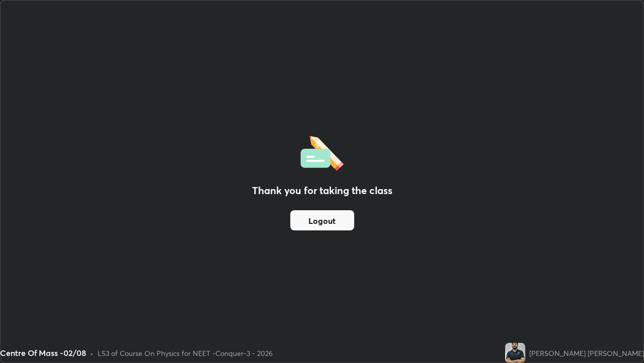  I want to click on button: Logout, so click(322, 220).